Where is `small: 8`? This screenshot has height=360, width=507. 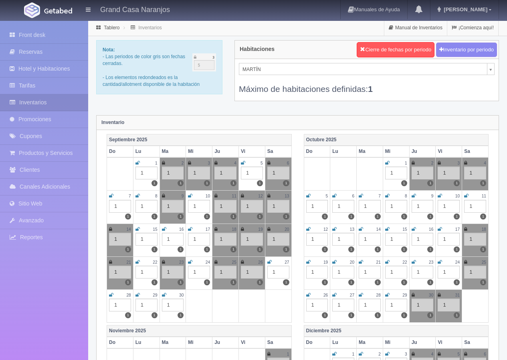
small: 8 is located at coordinates (406, 196).